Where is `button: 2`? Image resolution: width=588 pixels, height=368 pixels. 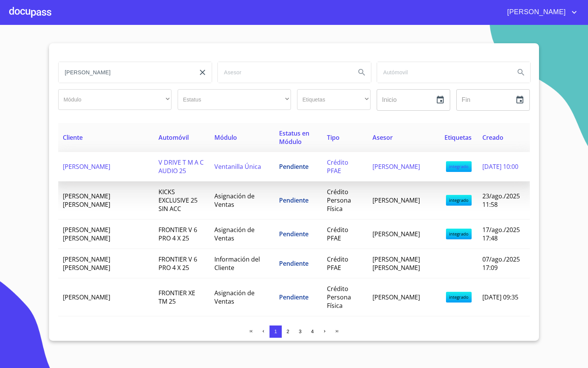 button: 2 is located at coordinates (288, 331).